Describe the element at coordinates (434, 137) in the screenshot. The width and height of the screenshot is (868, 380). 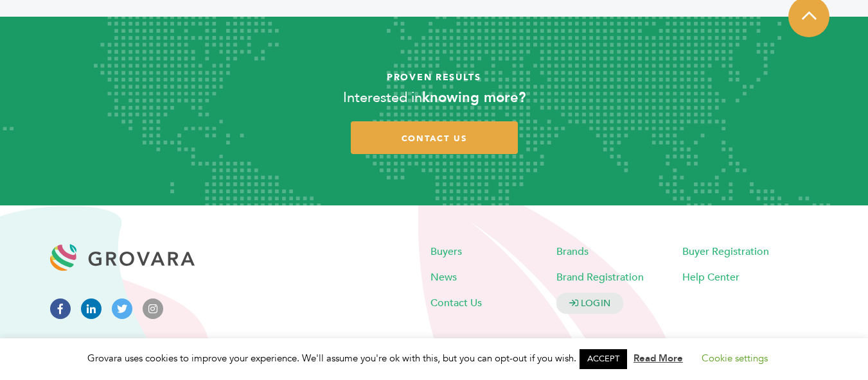
I see `a: contact us` at that location.